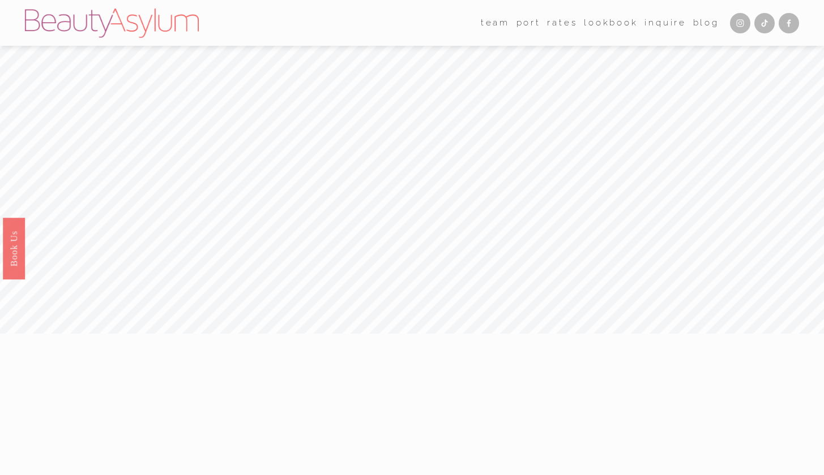  I want to click on img: Beauty Asylum | Bridal Hair &amp; Makeup Charlotte &amp; Atlanta, so click(112, 23).